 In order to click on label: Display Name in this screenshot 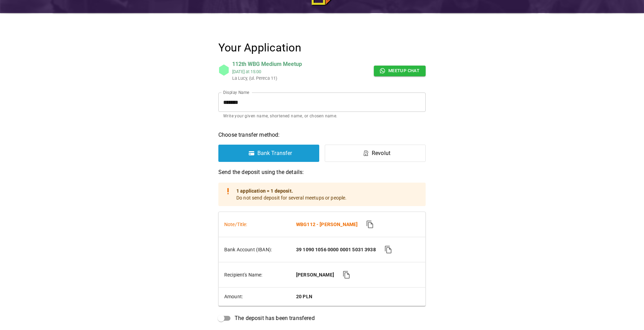, I will do `click(237, 92)`.